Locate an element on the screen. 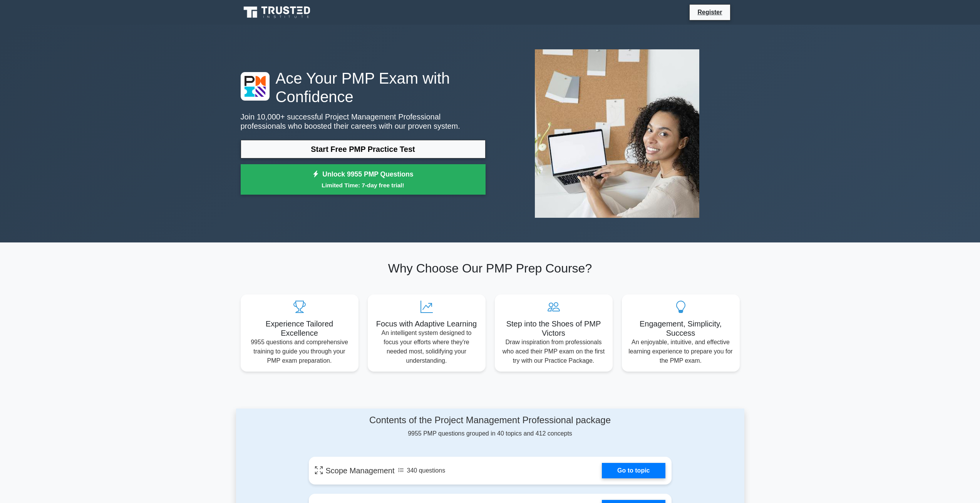 Image resolution: width=980 pixels, height=503 pixels. a: Go to topic is located at coordinates (633, 471).